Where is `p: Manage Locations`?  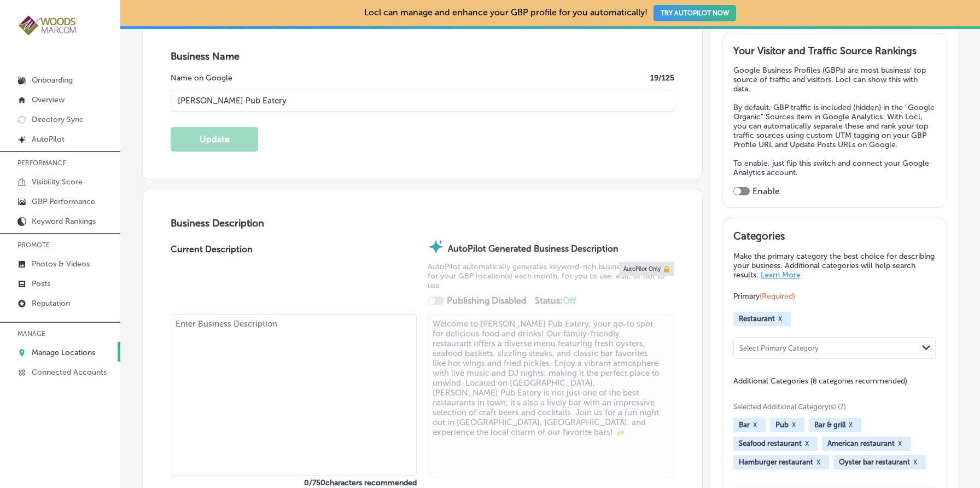
p: Manage Locations is located at coordinates (64, 352).